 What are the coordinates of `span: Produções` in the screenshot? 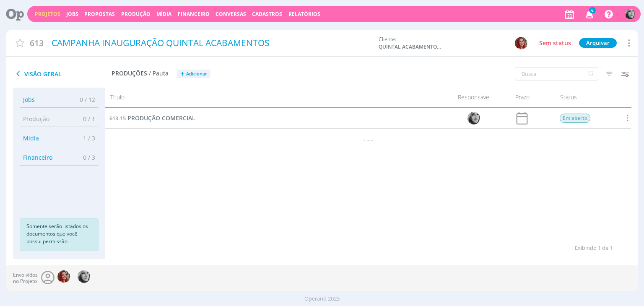 It's located at (129, 73).